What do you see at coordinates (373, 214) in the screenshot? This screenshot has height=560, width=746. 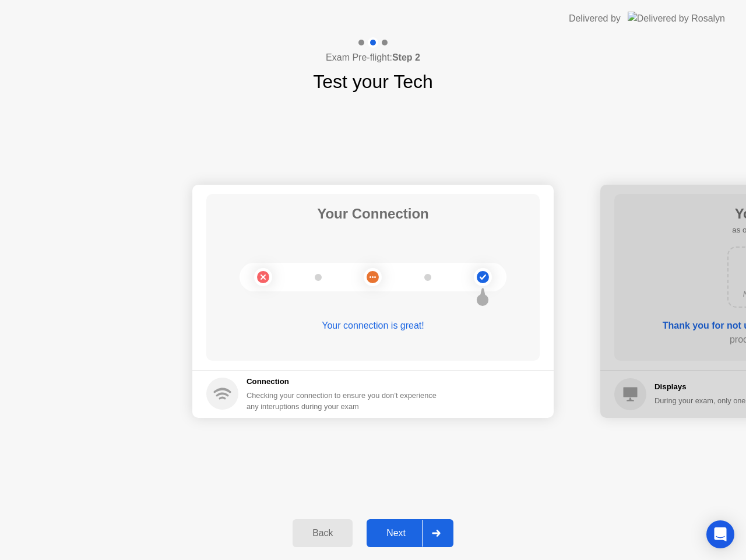 I see `h1: Your Connection` at bounding box center [373, 214].